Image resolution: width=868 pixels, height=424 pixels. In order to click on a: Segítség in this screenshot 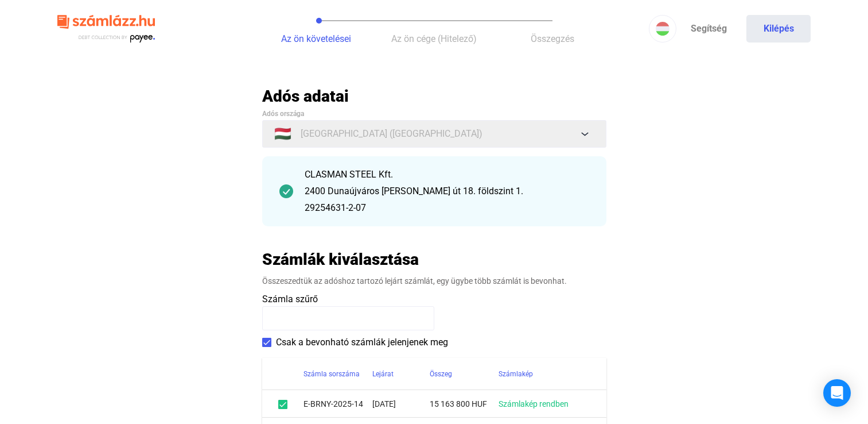, I will do `click(708, 29)`.